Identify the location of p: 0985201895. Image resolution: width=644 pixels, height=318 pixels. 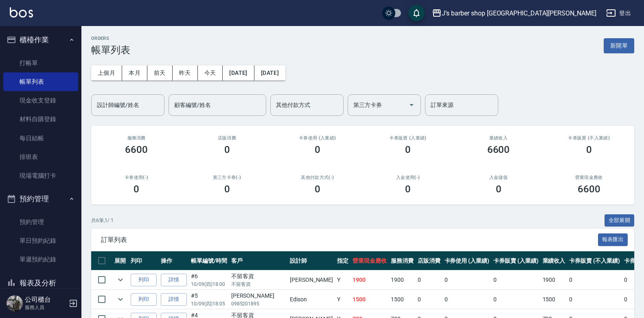
(258, 304).